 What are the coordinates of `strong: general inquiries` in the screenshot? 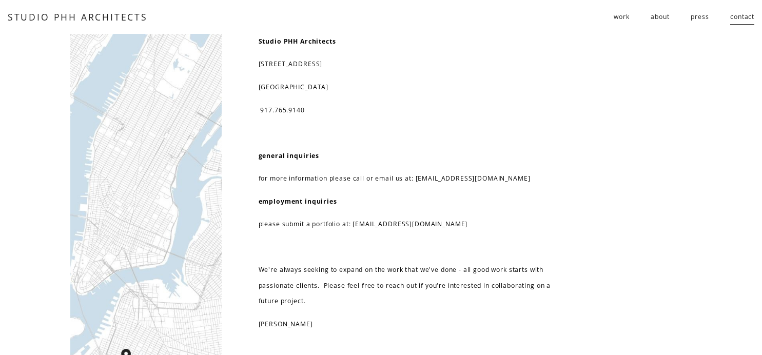 It's located at (289, 156).